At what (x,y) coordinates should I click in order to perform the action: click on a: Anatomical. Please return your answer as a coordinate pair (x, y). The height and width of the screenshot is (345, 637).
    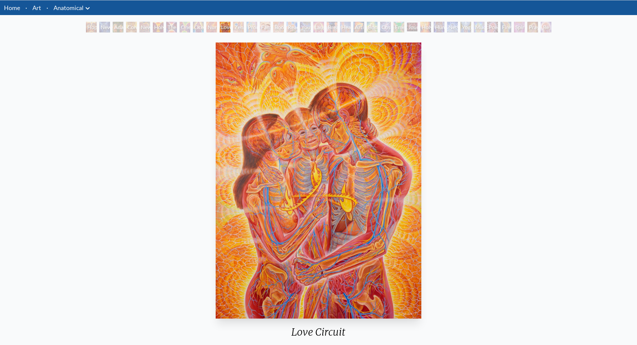
    Looking at the image, I should click on (69, 8).